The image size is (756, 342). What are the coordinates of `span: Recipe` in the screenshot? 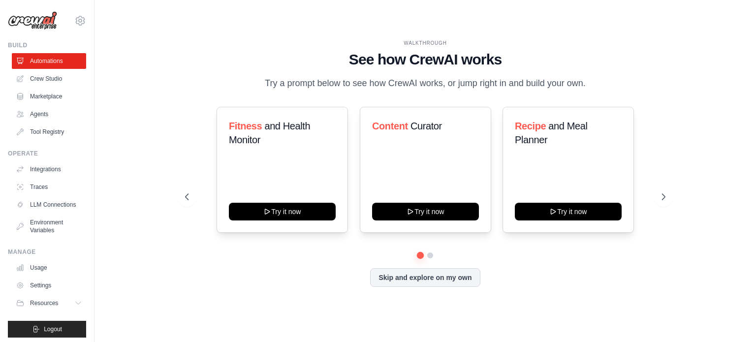 It's located at (530, 126).